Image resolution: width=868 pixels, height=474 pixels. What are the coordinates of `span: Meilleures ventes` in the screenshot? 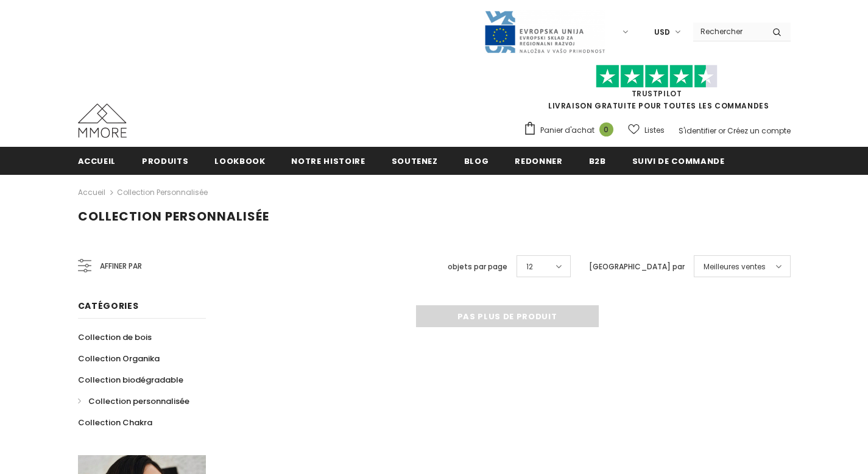 It's located at (734, 267).